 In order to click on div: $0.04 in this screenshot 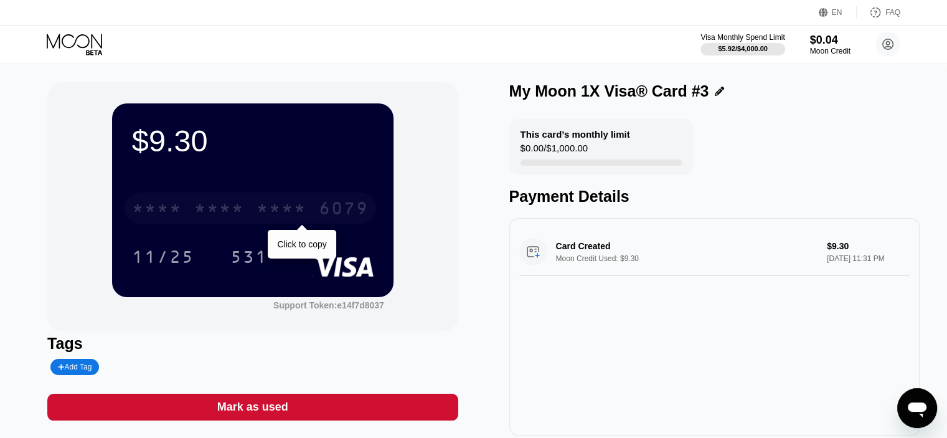, I will do `click(830, 40)`.